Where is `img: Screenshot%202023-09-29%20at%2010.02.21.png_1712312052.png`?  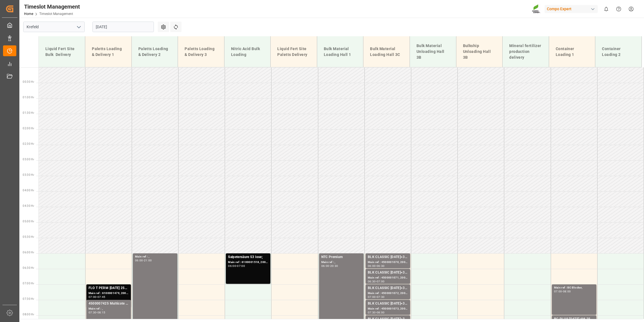 img: Screenshot%202023-09-29%20at%2010.02.21.png_1712312052.png is located at coordinates (536, 9).